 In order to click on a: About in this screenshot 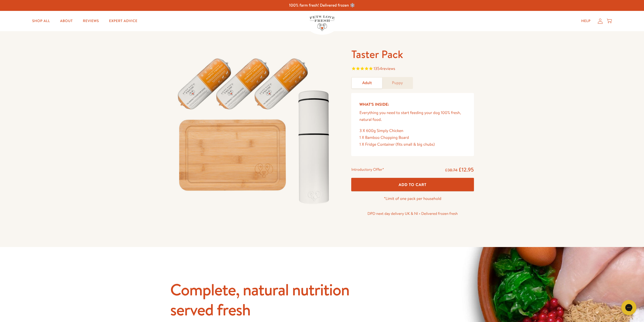, I will do `click(66, 21)`.